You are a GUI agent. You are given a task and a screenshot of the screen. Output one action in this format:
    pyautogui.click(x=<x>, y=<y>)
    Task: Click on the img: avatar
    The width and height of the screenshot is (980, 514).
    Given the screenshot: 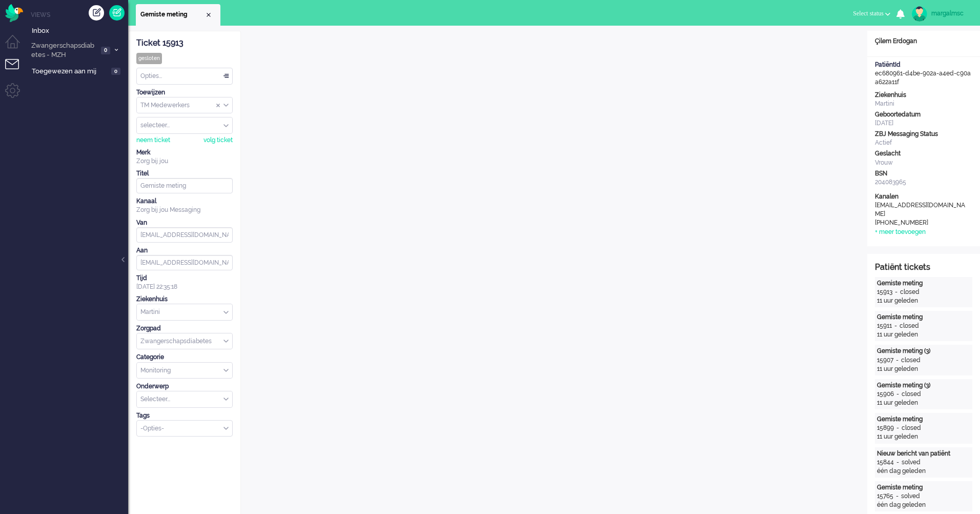 What is the action you would take?
    pyautogui.click(x=920, y=14)
    